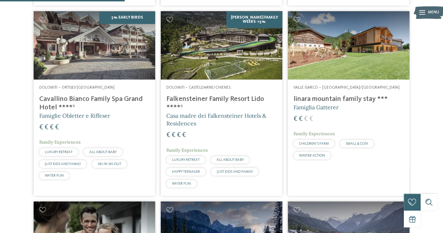 Image resolution: width=443 pixels, height=233 pixels. Describe the element at coordinates (186, 171) in the screenshot. I see `span: HAPPY TEENAGER` at that location.